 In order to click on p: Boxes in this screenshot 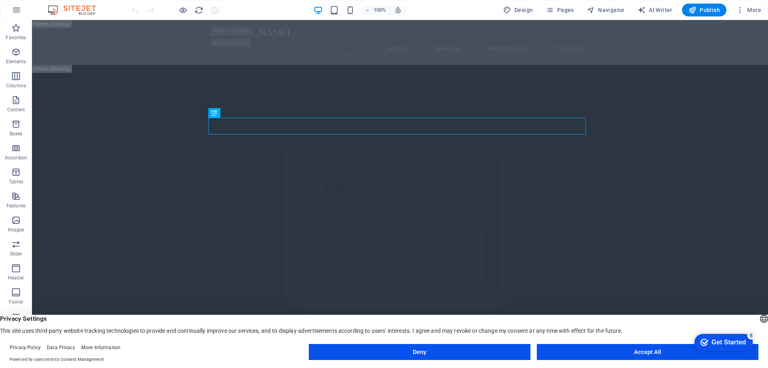, I will do `click(16, 134)`.